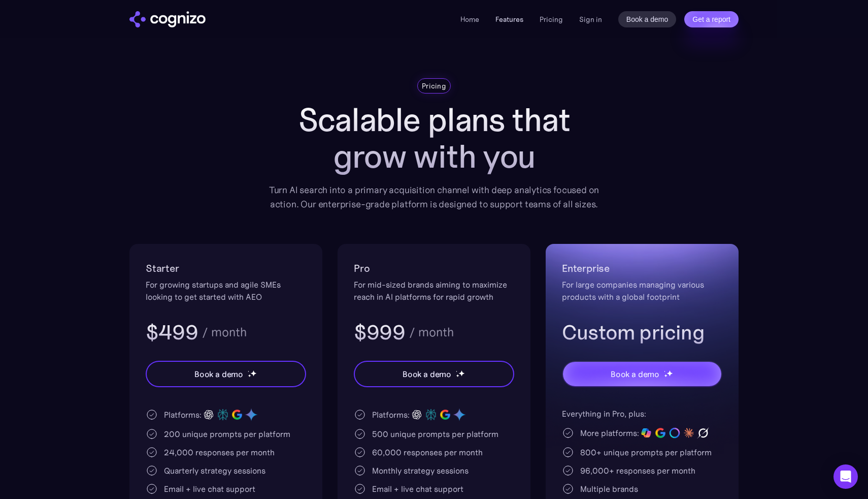  I want to click on a: Home, so click(469, 19).